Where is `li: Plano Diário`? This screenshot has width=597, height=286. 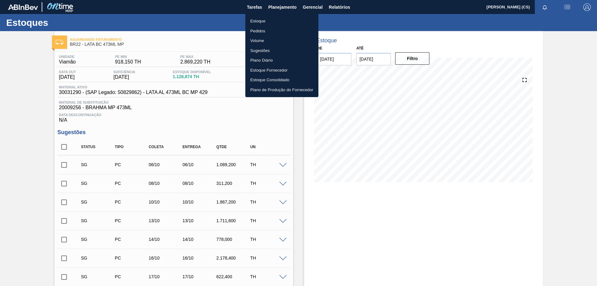 li: Plano Diário is located at coordinates (282, 60).